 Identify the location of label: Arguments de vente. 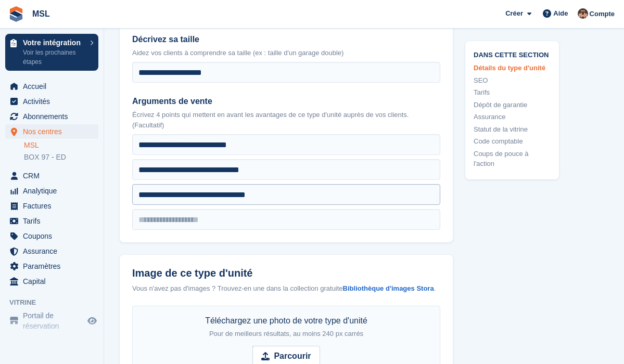
(286, 101).